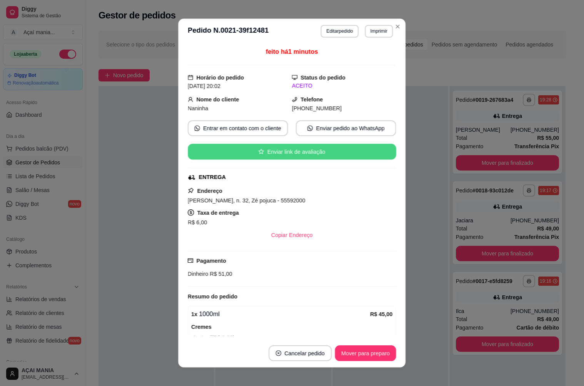  What do you see at coordinates (190, 77) in the screenshot?
I see `span: calendar` at bounding box center [190, 77].